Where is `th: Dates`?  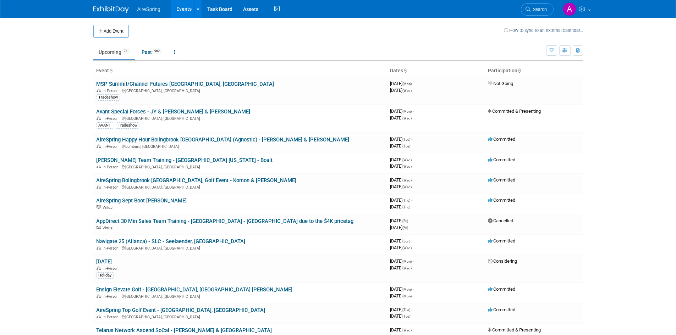 th: Dates is located at coordinates (436, 71).